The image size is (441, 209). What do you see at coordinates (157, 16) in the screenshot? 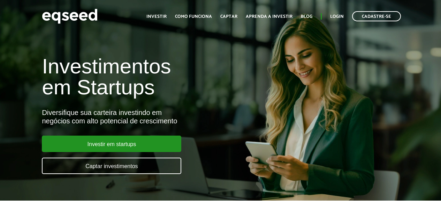
I see `a: Investir` at bounding box center [157, 16].